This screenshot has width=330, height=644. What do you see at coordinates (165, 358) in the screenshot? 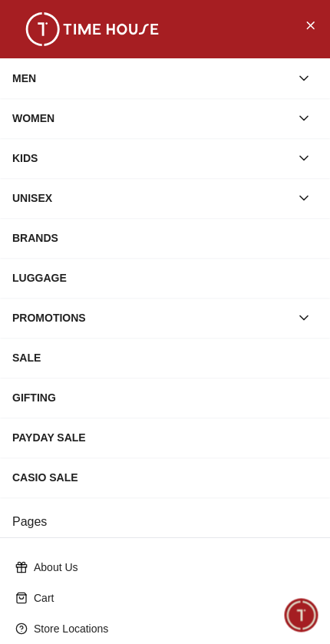
I see `div: SALE` at bounding box center [165, 358].